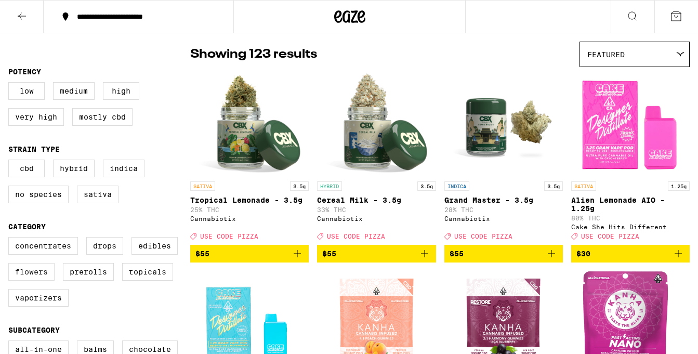  Describe the element at coordinates (74, 91) in the screenshot. I see `label: Medium` at that location.